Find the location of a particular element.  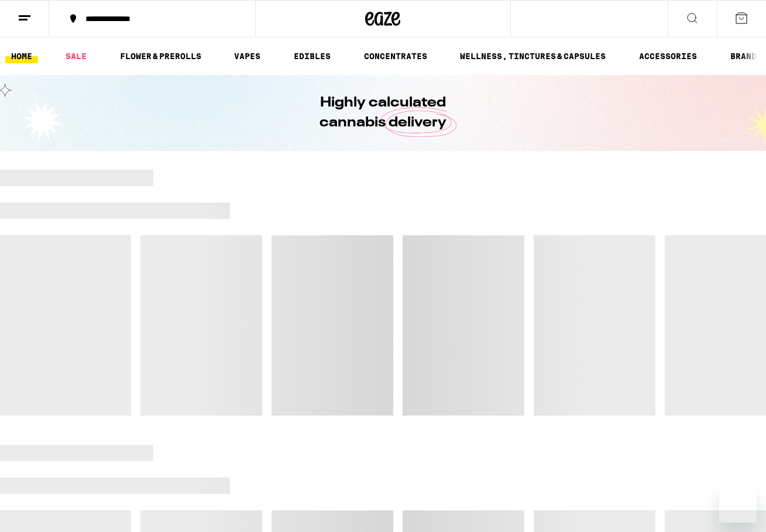

a: CONCENTRATES is located at coordinates (396, 56).